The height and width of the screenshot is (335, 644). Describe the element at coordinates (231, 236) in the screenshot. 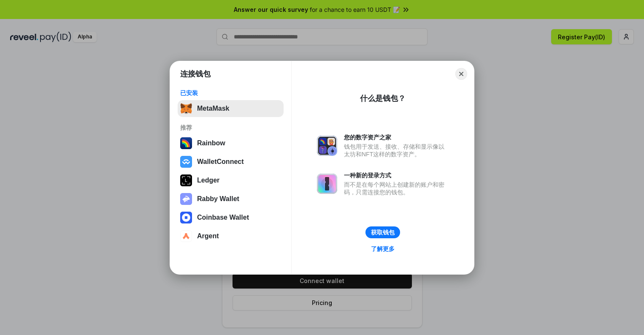

I see `button: Argent` at that location.